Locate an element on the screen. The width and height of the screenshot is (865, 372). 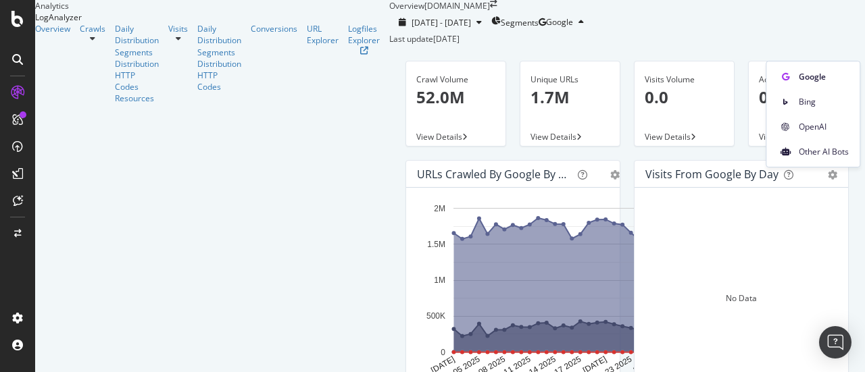
span: Other AI Bots is located at coordinates (824, 152).